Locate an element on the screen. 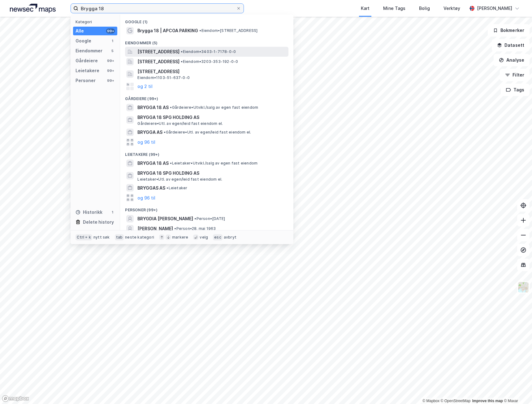  span: BRYGGA AS is located at coordinates (150, 132).